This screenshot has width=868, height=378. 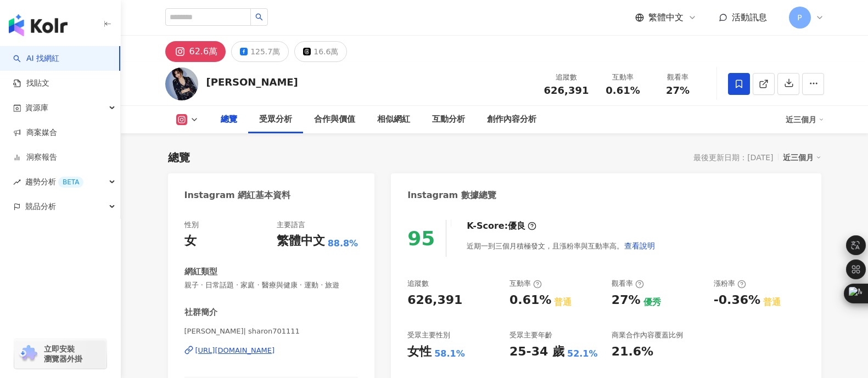 What do you see at coordinates (737, 300) in the screenshot?
I see `div: -0.36%` at bounding box center [737, 300].